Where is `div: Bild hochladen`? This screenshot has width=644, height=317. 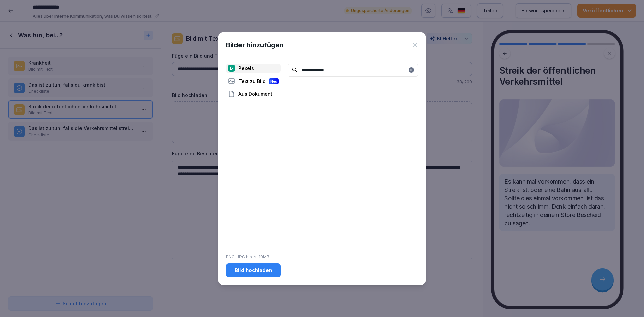
div: Bild hochladen is located at coordinates (253, 270).